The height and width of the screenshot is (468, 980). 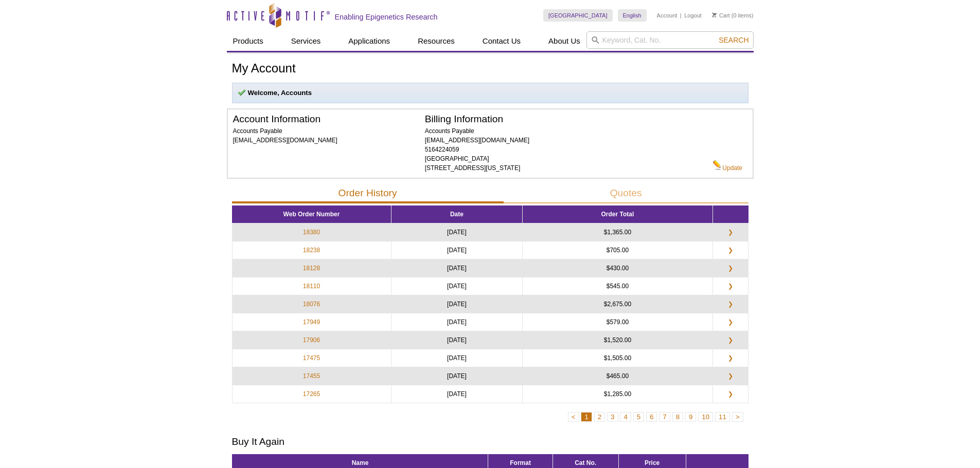 What do you see at coordinates (734, 40) in the screenshot?
I see `button: Search` at bounding box center [734, 40].